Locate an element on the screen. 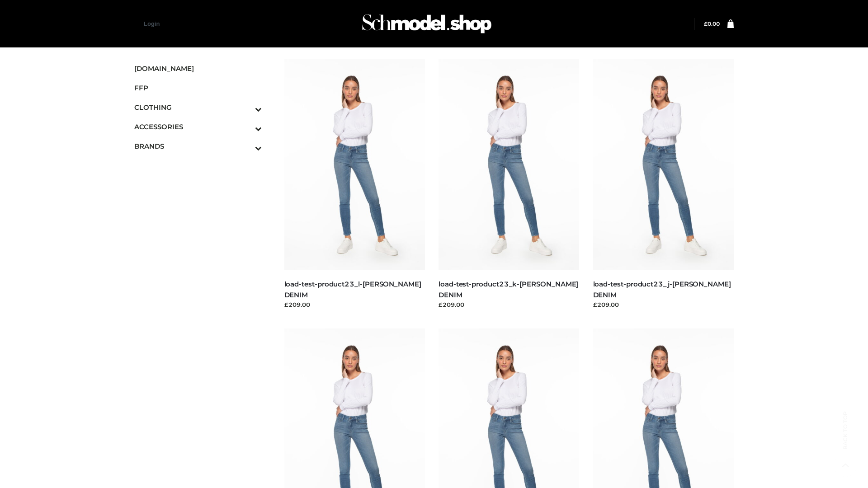  a: CLOTHINGToggle Submenu is located at coordinates (198, 107).